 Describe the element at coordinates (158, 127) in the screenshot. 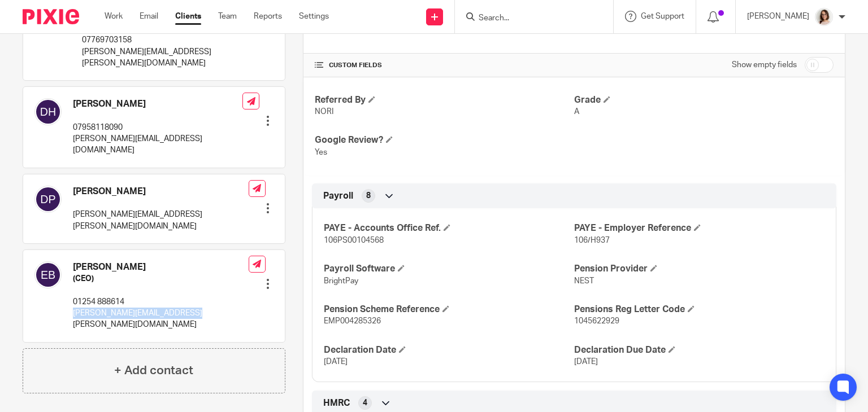

I see `p: 07958118090` at that location.